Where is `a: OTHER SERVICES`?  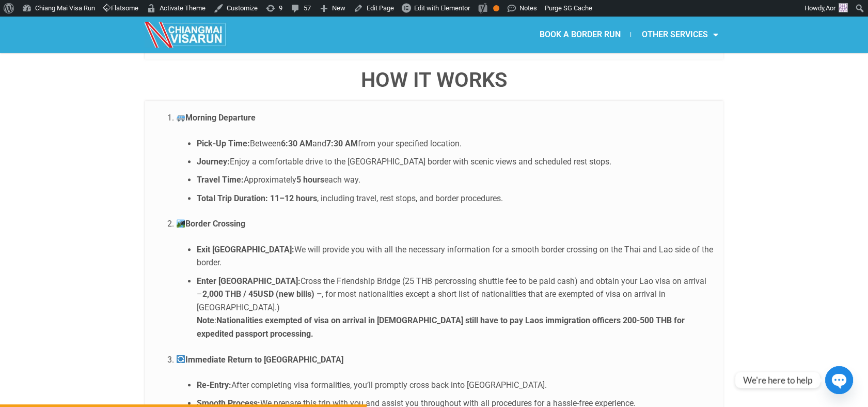
a: OTHER SERVICES is located at coordinates (680, 35).